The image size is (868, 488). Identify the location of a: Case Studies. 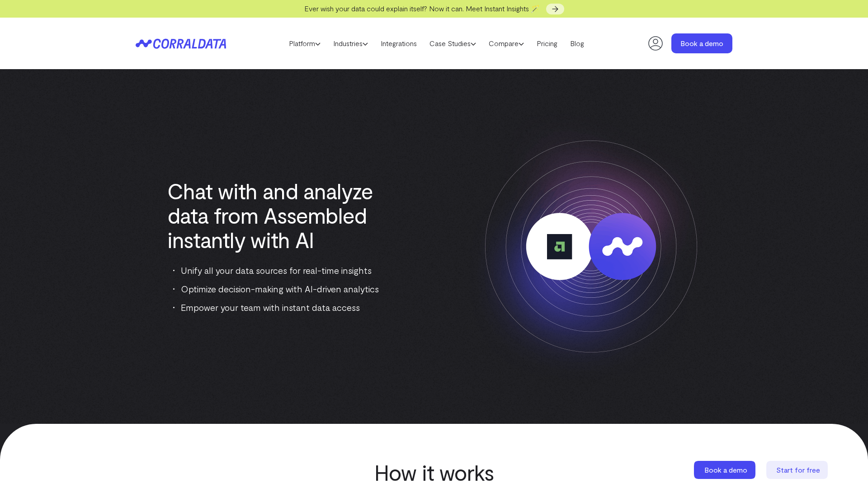
(452, 44).